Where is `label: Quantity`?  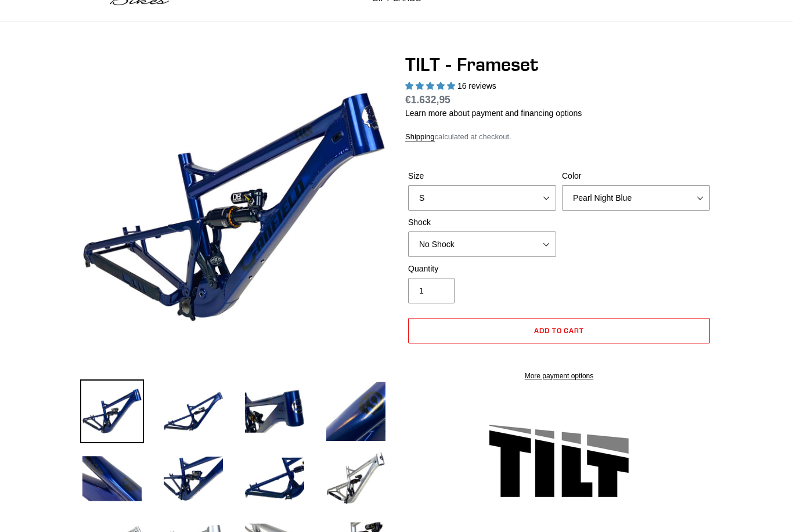 label: Quantity is located at coordinates (482, 268).